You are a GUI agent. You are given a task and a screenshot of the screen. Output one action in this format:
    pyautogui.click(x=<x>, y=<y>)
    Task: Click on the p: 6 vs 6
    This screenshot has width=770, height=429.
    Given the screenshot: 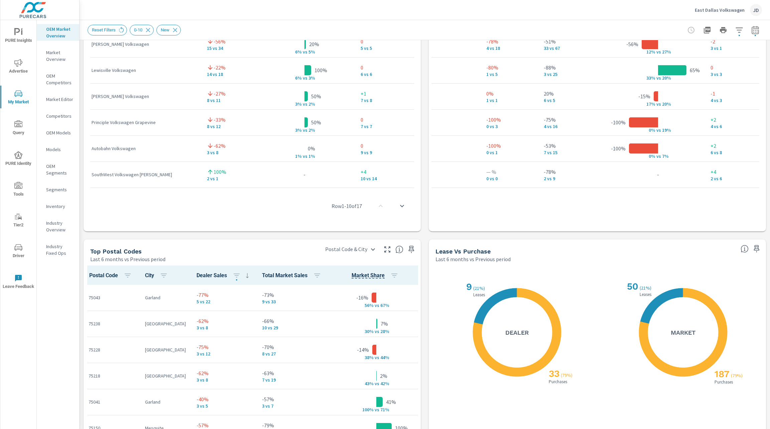 What is the action you would take?
    pyautogui.click(x=387, y=74)
    